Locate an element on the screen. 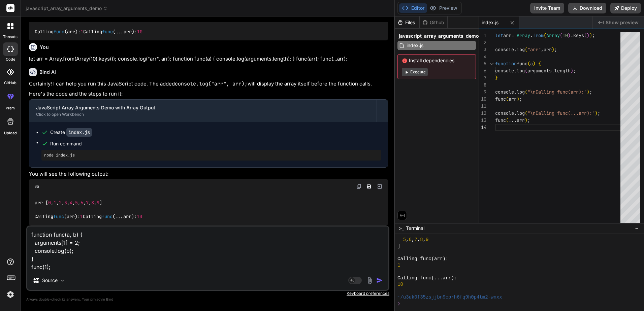  div: 14 is located at coordinates (483, 127).